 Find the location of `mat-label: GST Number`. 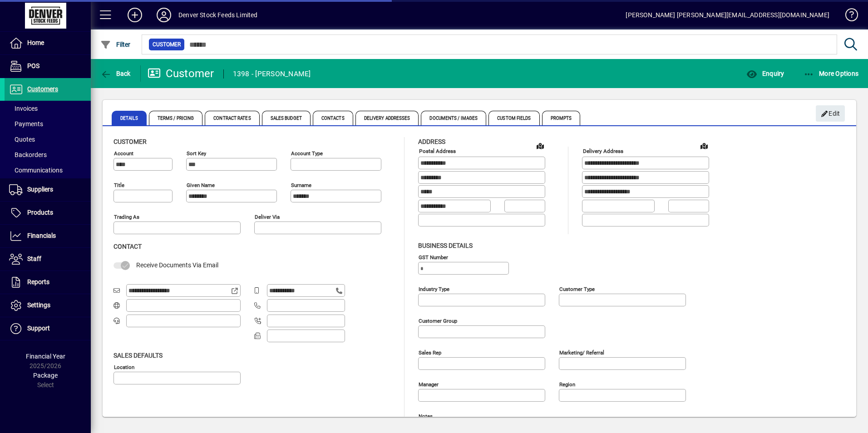

mat-label: GST Number is located at coordinates (433, 257).